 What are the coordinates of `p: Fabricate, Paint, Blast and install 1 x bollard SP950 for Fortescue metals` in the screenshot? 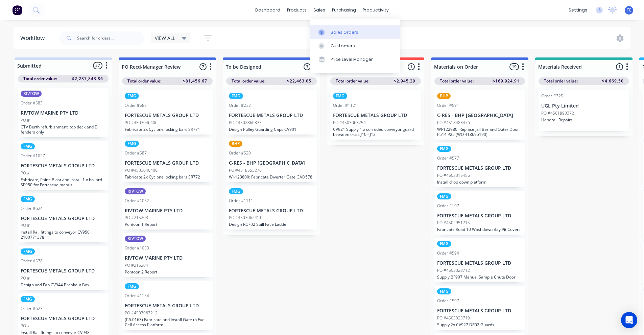 It's located at (64, 182).